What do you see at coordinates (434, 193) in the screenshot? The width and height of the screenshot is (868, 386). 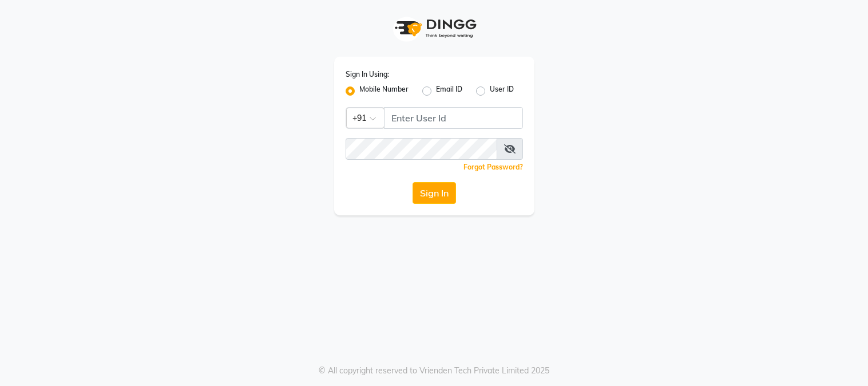 I see `button: Sign In` at bounding box center [434, 193].